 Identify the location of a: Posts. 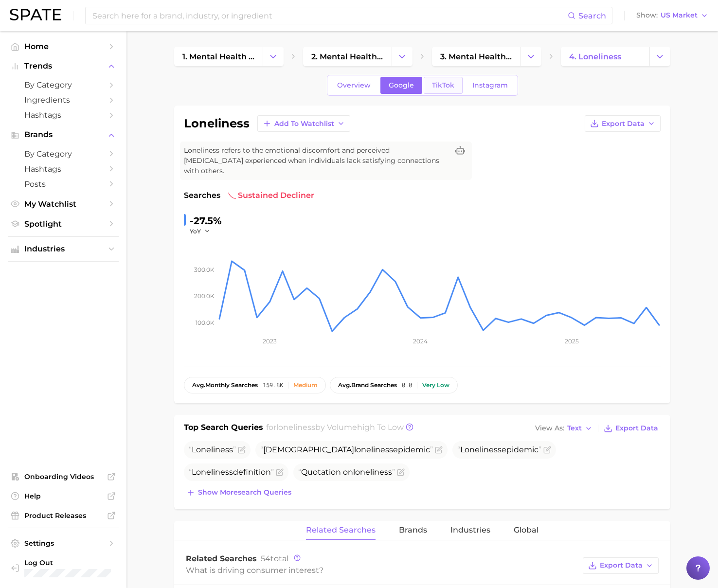
(63, 183).